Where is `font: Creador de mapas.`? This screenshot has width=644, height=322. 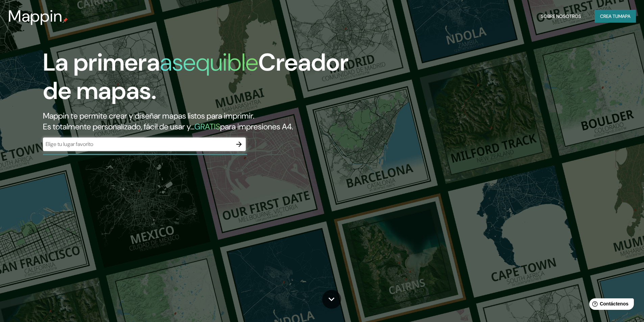
font: Creador de mapas. is located at coordinates (196, 76).